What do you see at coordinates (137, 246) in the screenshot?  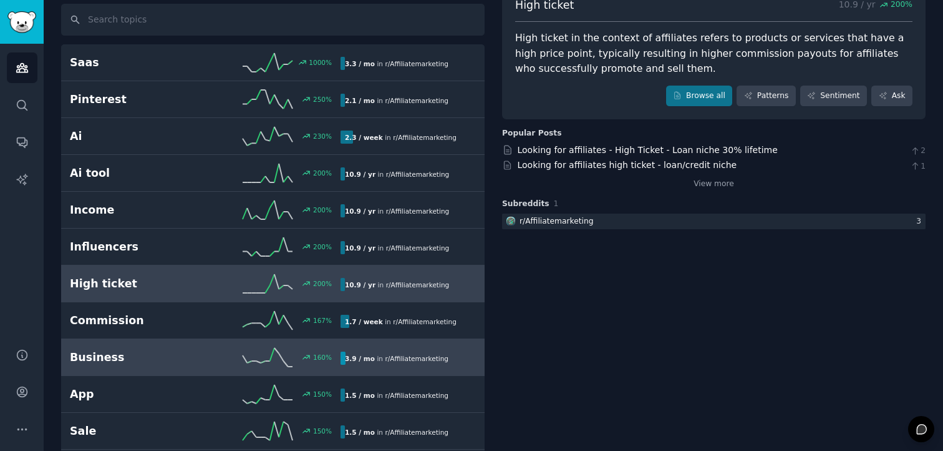 I see `h2: Influencers` at bounding box center [137, 246].